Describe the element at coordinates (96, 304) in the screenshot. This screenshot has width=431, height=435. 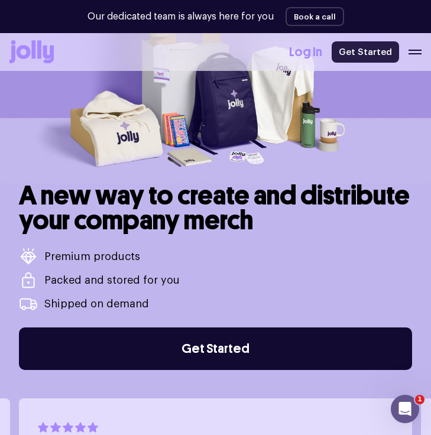
I see `p: Shipped on demand` at that location.